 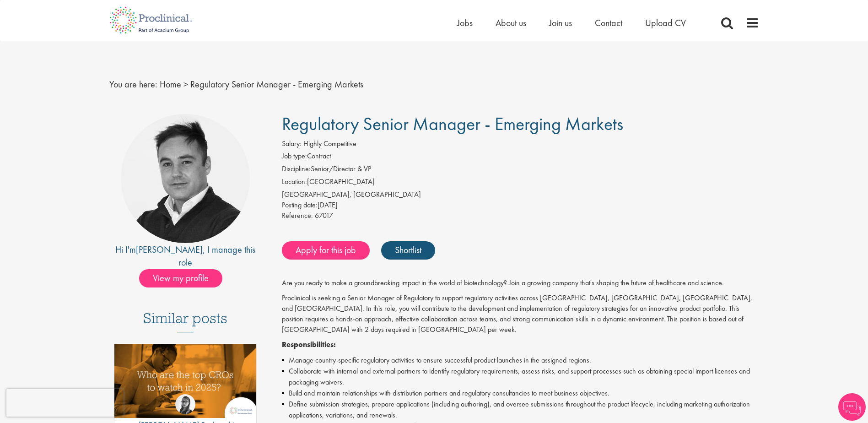 What do you see at coordinates (294, 156) in the screenshot?
I see `label: Job type:` at bounding box center [294, 156].